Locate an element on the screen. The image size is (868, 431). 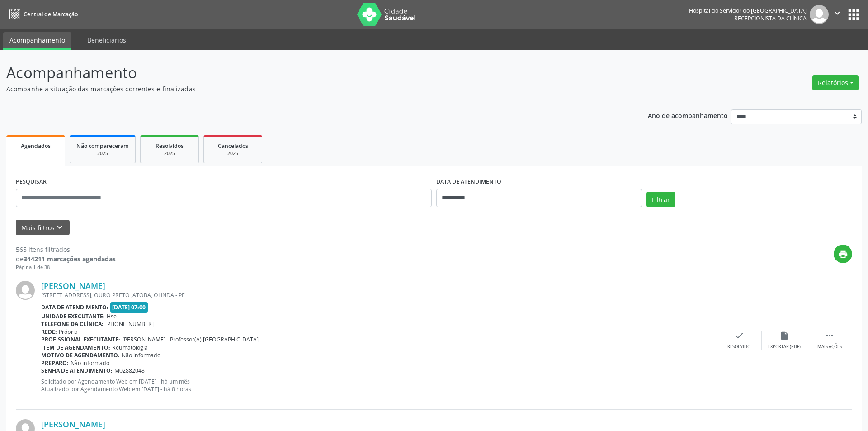
p: Acompanhamento is located at coordinates (305, 73).